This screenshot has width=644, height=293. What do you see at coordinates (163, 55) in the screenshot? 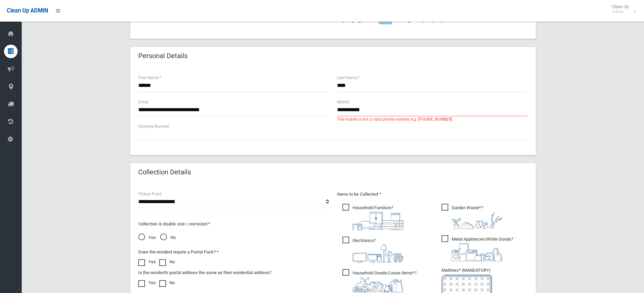
I see `header: Personal Details` at bounding box center [163, 55].